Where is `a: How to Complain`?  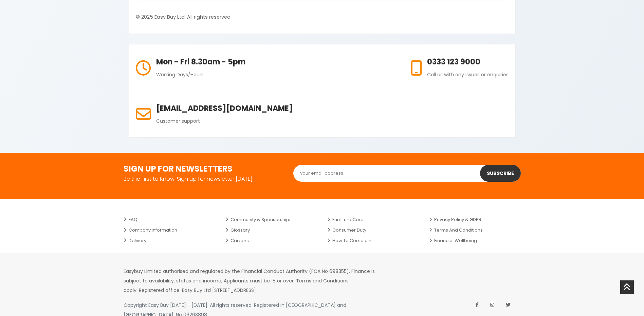 a: How to Complain is located at coordinates (373, 240).